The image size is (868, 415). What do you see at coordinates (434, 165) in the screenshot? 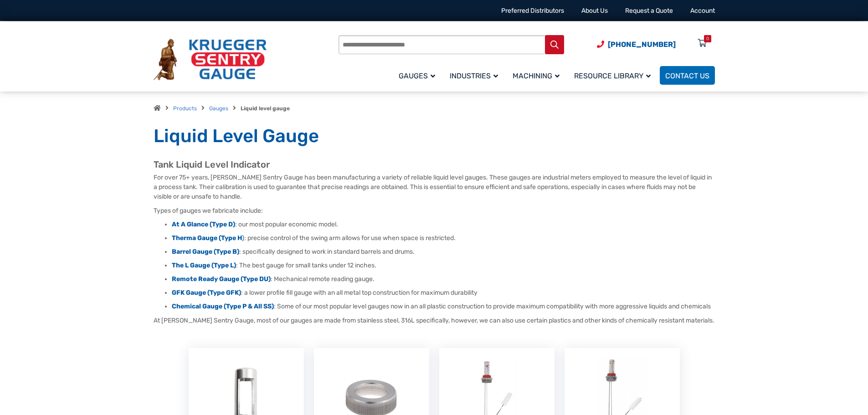
I see `h2: Tank Liquid Level Indicator` at bounding box center [434, 165].